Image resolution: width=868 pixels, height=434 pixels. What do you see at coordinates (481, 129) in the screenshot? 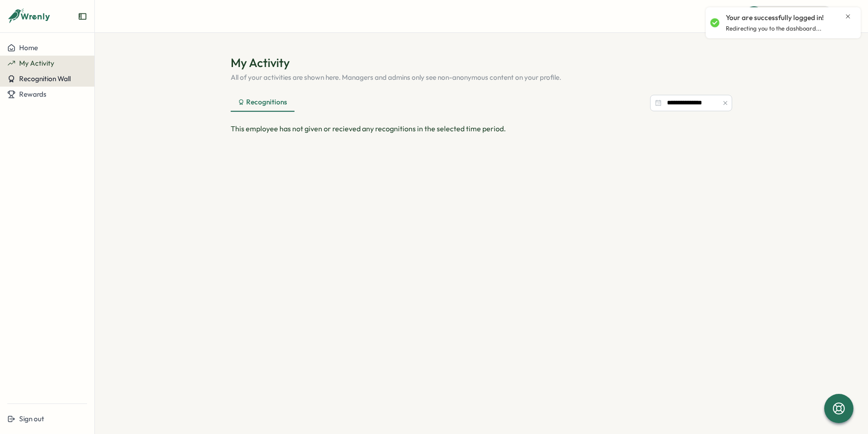
I see `p: This employee has not given or recieved any recognitions in the selected time period.` at bounding box center [481, 129].